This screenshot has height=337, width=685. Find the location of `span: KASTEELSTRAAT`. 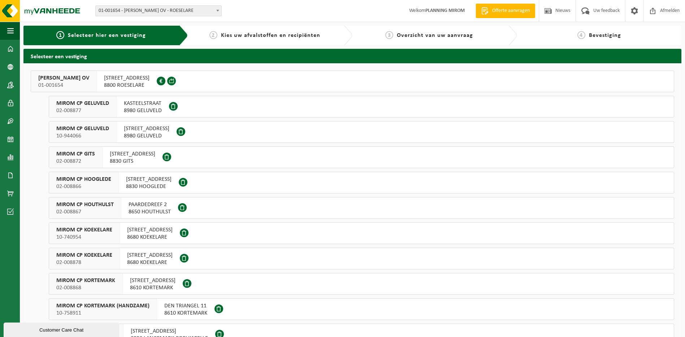

span: KASTEELSTRAAT is located at coordinates (143, 103).